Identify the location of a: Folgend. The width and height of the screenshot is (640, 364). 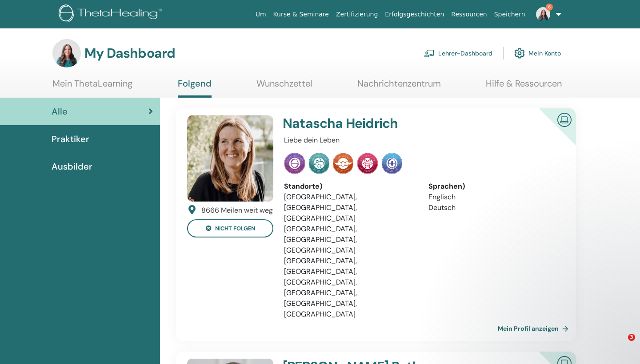
(195, 88).